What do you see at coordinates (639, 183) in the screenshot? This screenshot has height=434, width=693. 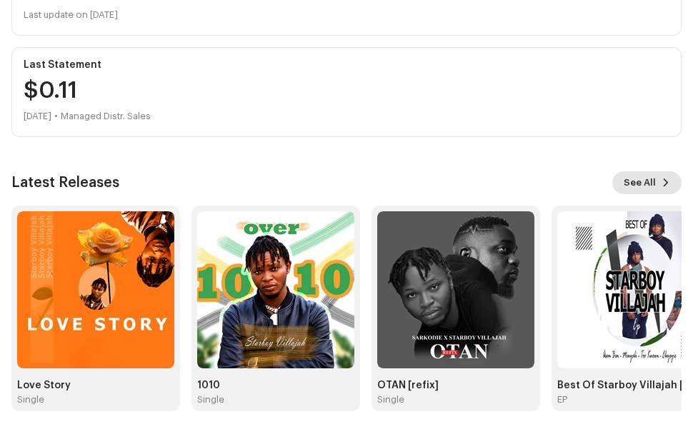 I see `span: See All` at bounding box center [639, 183].